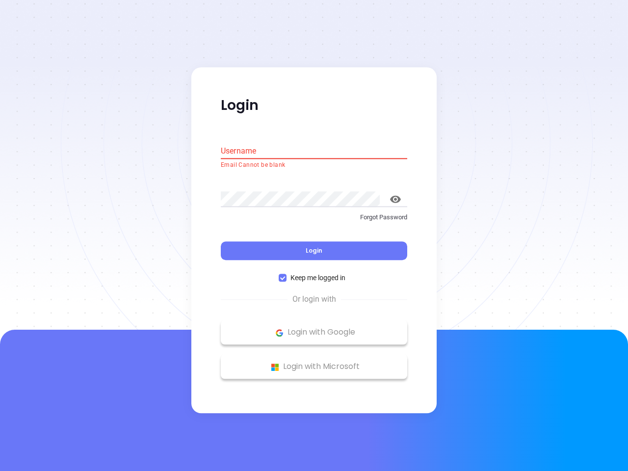 The width and height of the screenshot is (628, 471). Describe the element at coordinates (314, 333) in the screenshot. I see `p: Login with Google` at that location.